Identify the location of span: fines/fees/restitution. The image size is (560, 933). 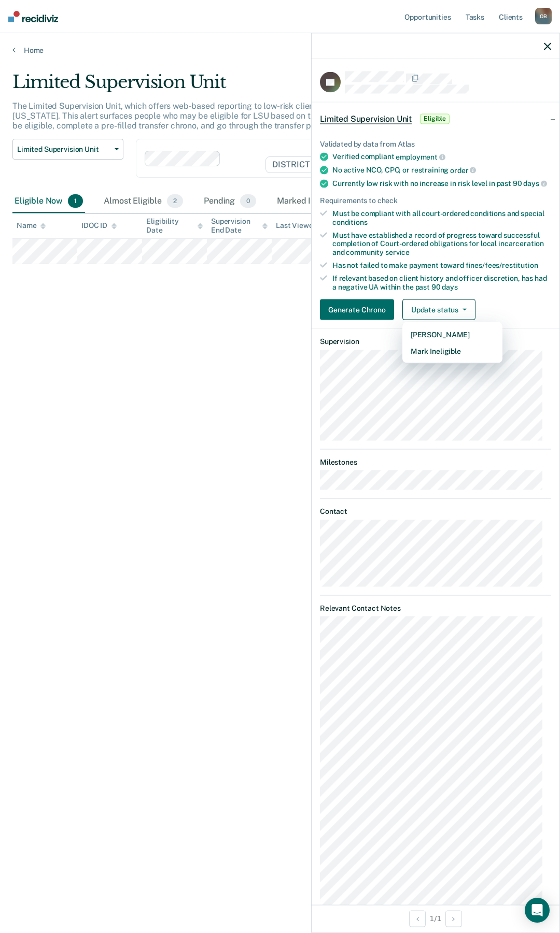
(502, 265).